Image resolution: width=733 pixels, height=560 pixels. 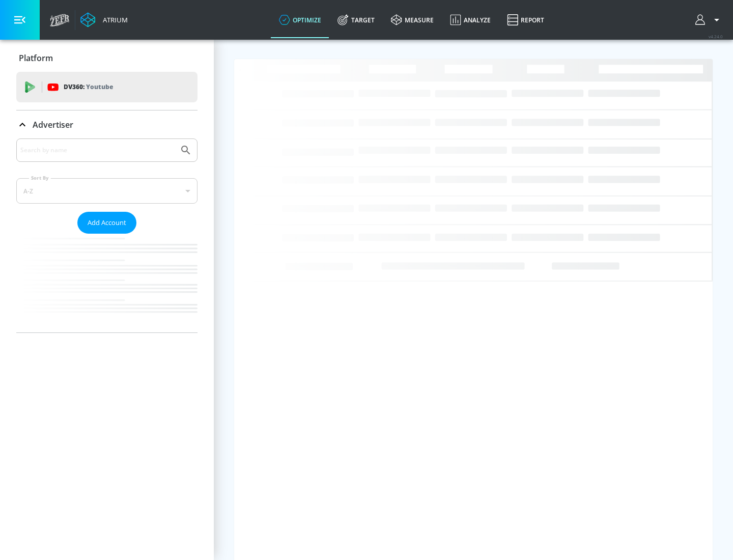 What do you see at coordinates (107, 191) in the screenshot?
I see `div: A-Z` at bounding box center [107, 191].